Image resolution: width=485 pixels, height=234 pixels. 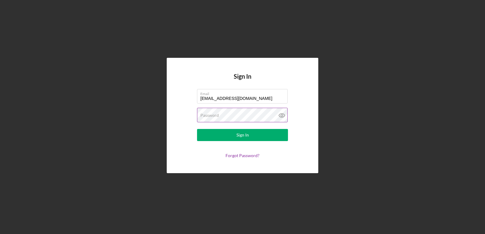 I want to click on label: Password, so click(x=210, y=116).